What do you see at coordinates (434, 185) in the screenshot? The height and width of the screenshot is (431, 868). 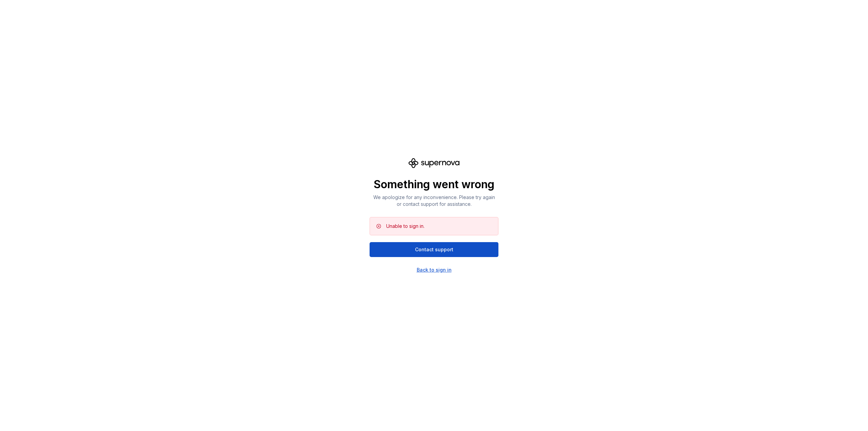 I see `p: Something went wrong` at bounding box center [434, 185].